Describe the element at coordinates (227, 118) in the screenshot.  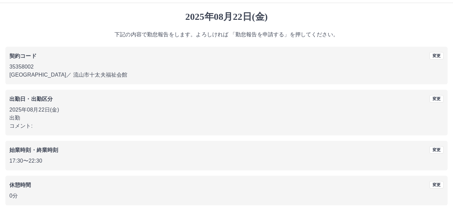
I see `p: 出勤` at that location.